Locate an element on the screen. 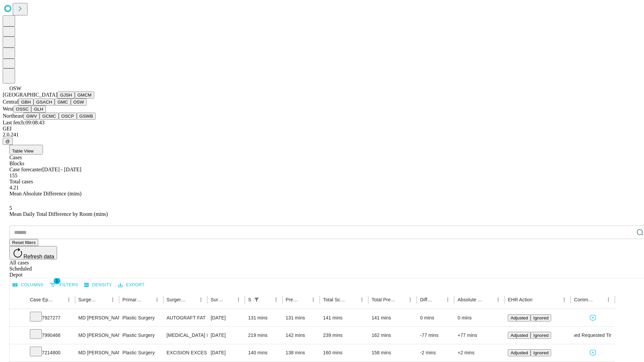  span: Mean Daily Total Difference by Room (mins) is located at coordinates (58, 214).